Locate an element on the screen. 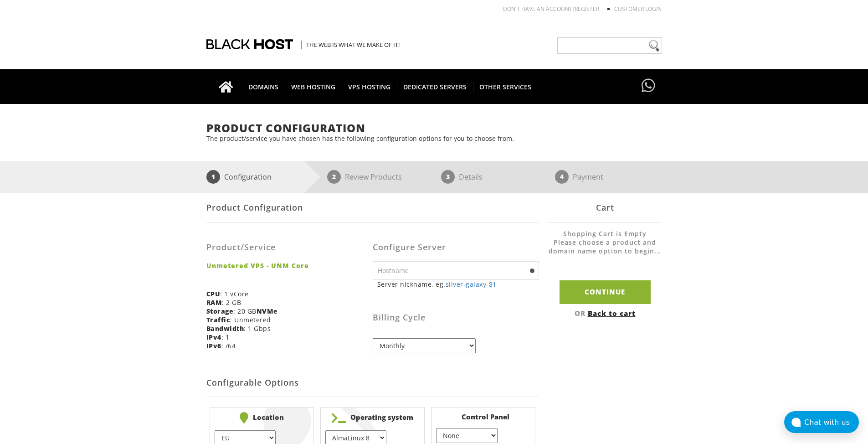  input: Need help? is located at coordinates (609, 45).